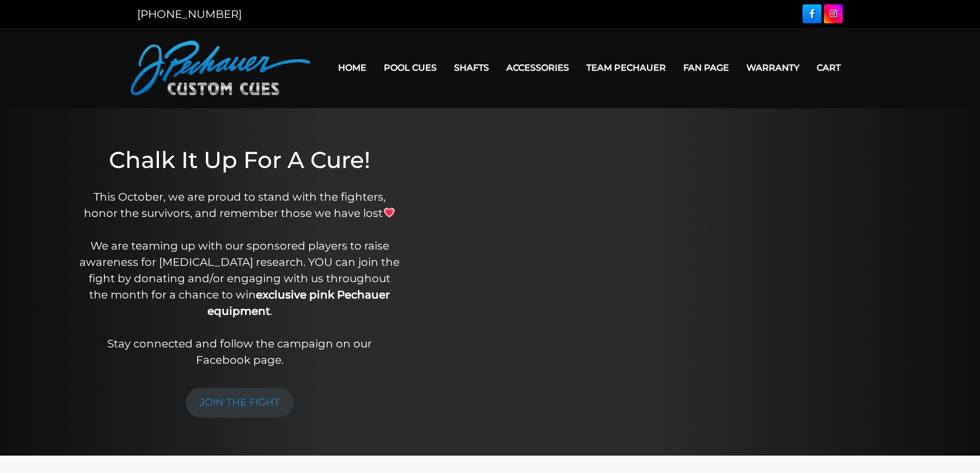 The height and width of the screenshot is (473, 980). Describe the element at coordinates (240, 160) in the screenshot. I see `h1: Chalk It Up For A Cure!` at that location.